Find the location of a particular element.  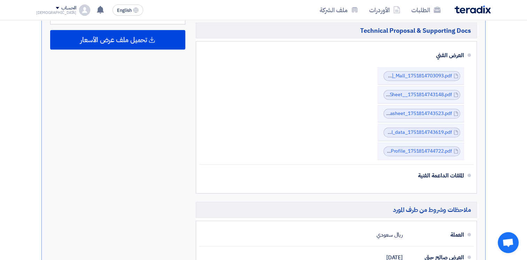

a: الأوردرات is located at coordinates (385, 10).